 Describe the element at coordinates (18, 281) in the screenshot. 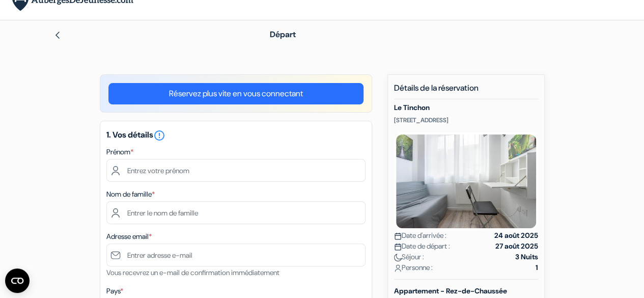

I see `button: Ouvrir le widget CMP` at that location.